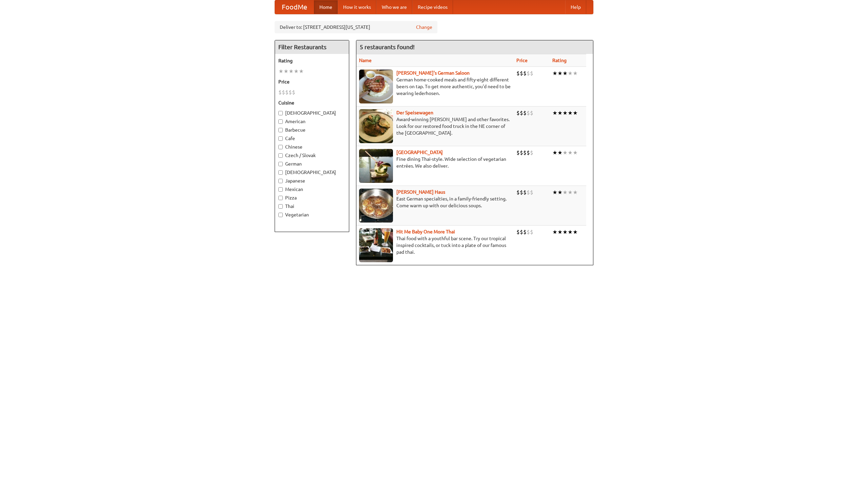  What do you see at coordinates (376, 245) in the screenshot?
I see `img: babythai.jpg` at bounding box center [376, 245].